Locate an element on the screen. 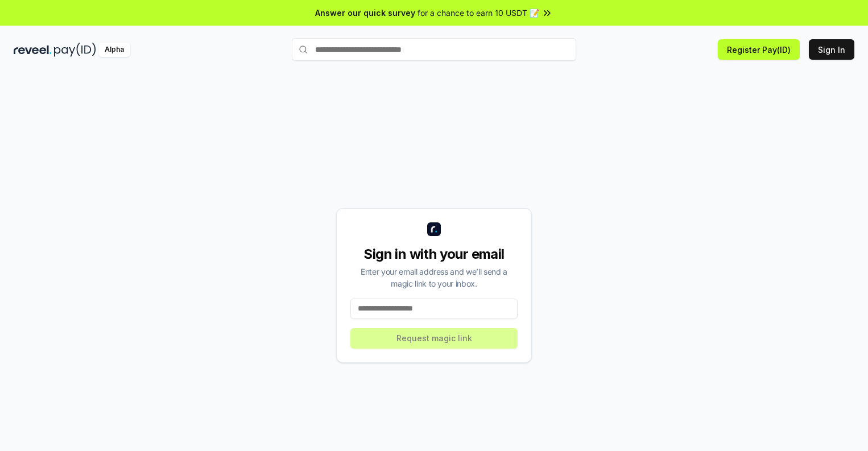 The height and width of the screenshot is (451, 868). img: pay_id is located at coordinates (75, 50).